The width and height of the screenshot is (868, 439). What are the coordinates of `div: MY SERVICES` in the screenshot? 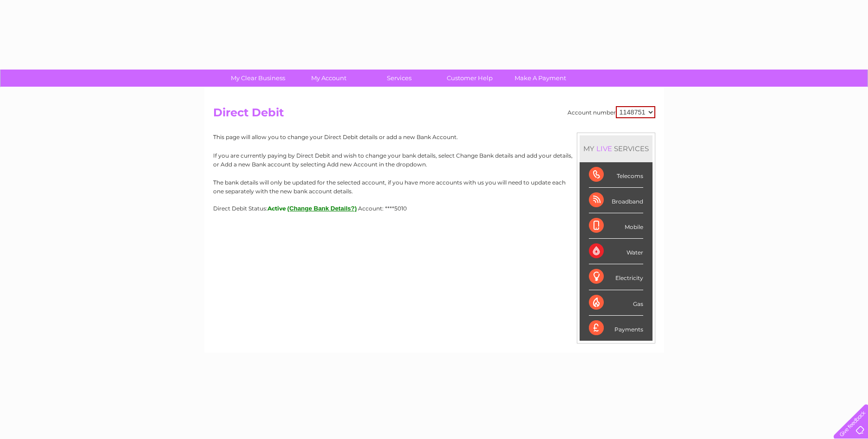 It's located at (615, 149).